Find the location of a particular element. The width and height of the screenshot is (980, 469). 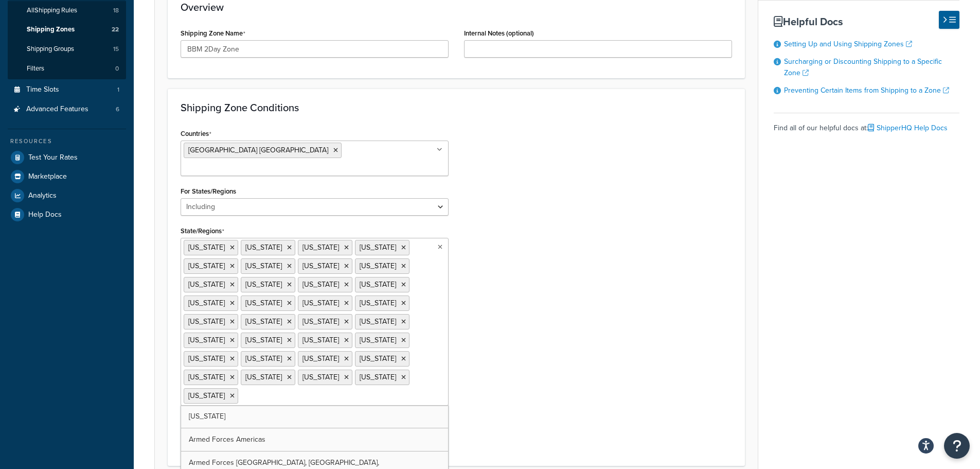

span: Test Your Rates is located at coordinates (53, 158).